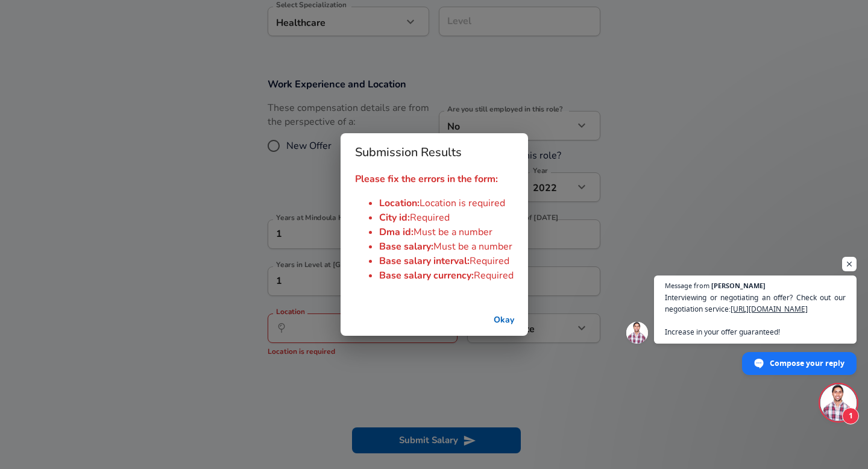 This screenshot has height=469, width=868. What do you see at coordinates (504, 320) in the screenshot?
I see `button: successful-submission-button` at bounding box center [504, 320].